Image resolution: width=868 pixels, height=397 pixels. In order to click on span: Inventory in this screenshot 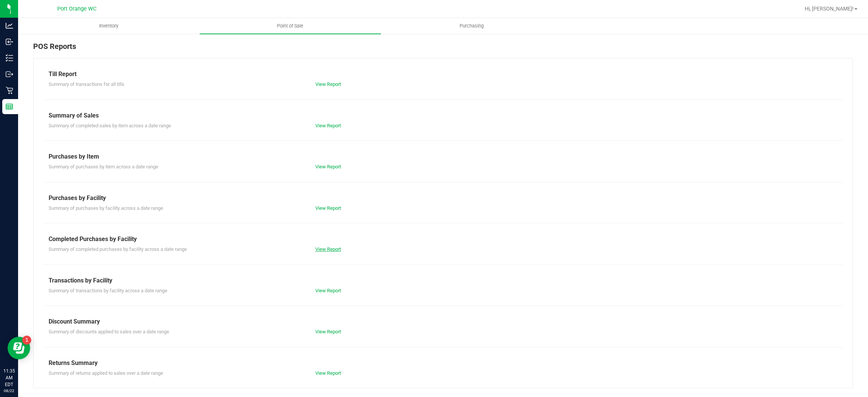, I will do `click(108, 26)`.